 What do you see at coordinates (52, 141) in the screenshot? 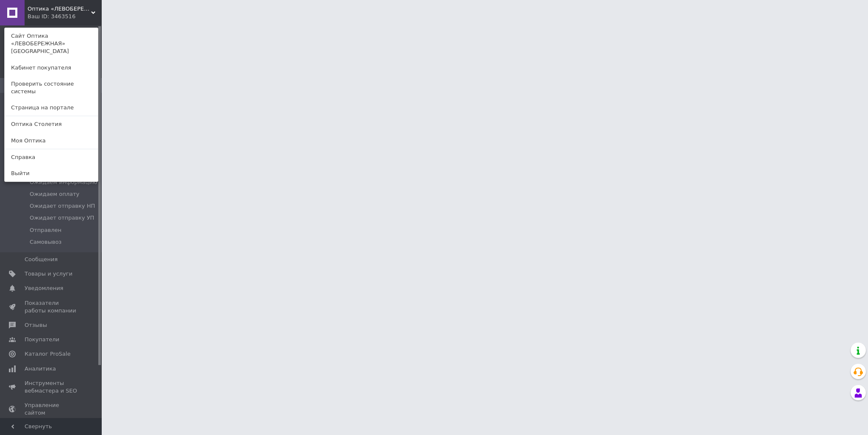
I see `a: Моя Оптика` at bounding box center [52, 141].